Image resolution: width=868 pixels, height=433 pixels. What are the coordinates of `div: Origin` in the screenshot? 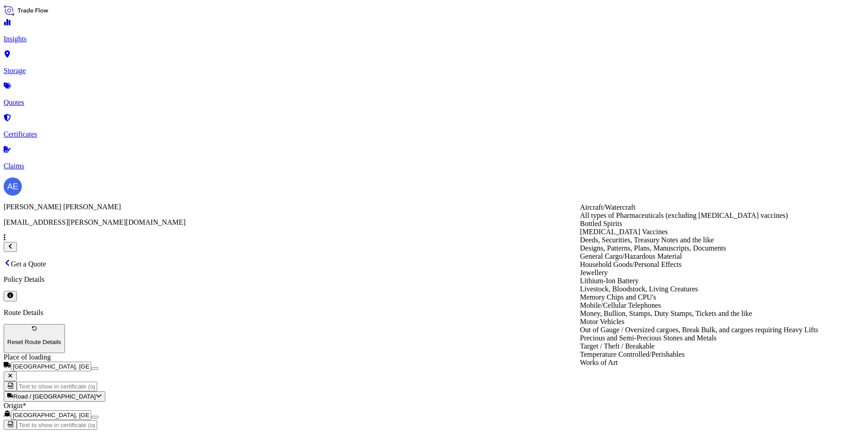 It's located at (434, 406).